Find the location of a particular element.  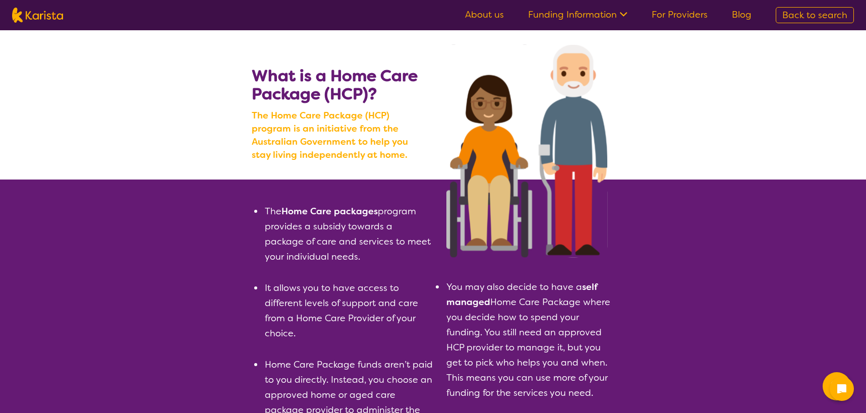

img: Karista logo is located at coordinates (37, 15).